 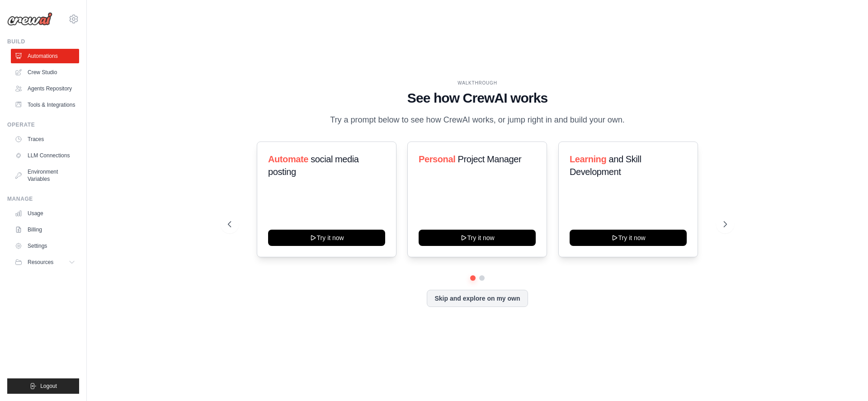 What do you see at coordinates (45, 156) in the screenshot?
I see `a: LLM Connections` at bounding box center [45, 156].